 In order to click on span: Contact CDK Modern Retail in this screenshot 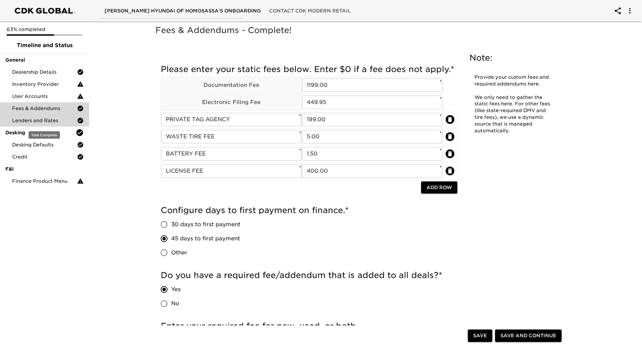, I will do `click(310, 11)`.